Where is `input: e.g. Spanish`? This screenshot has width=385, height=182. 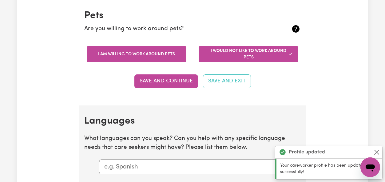 input: e.g. Spanish is located at coordinates (193, 167).